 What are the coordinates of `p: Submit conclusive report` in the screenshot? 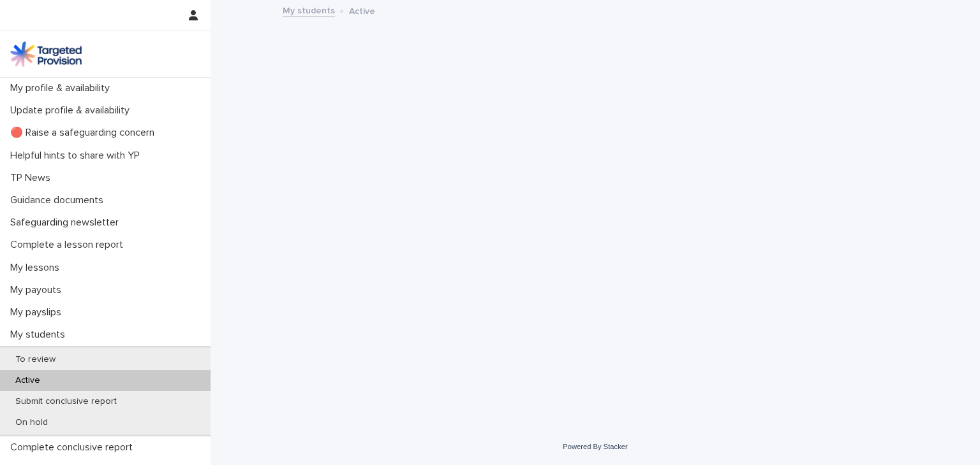 It's located at (66, 401).